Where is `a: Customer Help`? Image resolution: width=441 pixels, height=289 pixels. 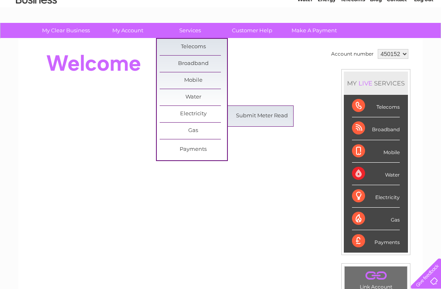
a: Customer Help is located at coordinates (252, 30).